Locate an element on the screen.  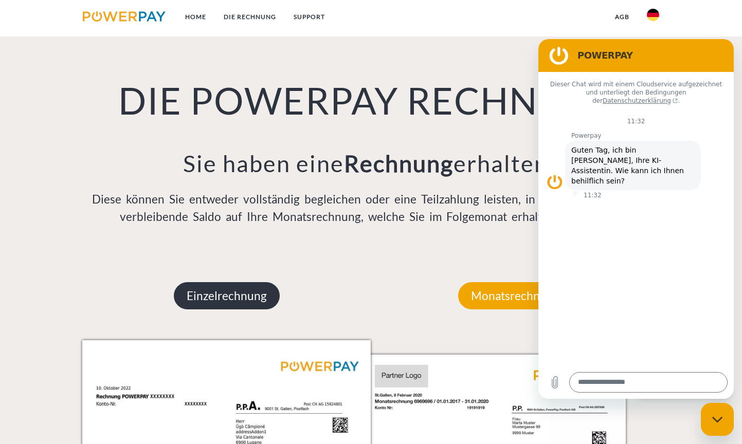
a: agb is located at coordinates (622, 17).